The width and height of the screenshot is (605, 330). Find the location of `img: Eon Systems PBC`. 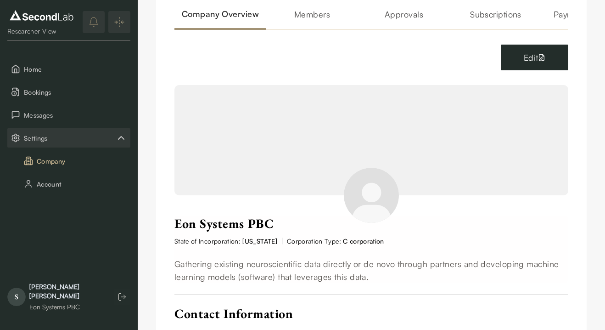

img: Eon Systems PBC is located at coordinates (371, 195).